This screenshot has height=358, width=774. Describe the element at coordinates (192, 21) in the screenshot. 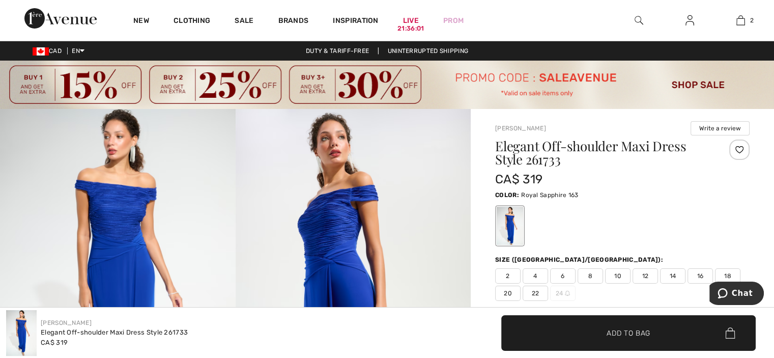

I see `a: Clothing` at that location.